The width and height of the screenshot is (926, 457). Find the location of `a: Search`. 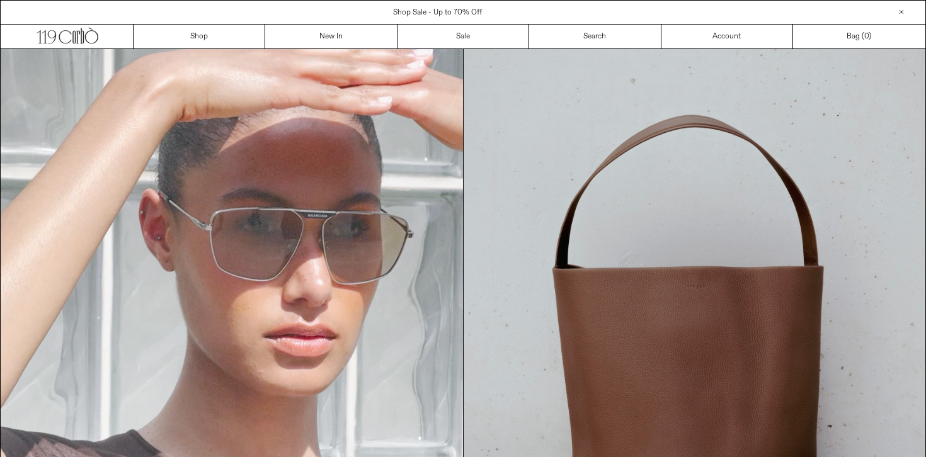

a: Search is located at coordinates (595, 37).